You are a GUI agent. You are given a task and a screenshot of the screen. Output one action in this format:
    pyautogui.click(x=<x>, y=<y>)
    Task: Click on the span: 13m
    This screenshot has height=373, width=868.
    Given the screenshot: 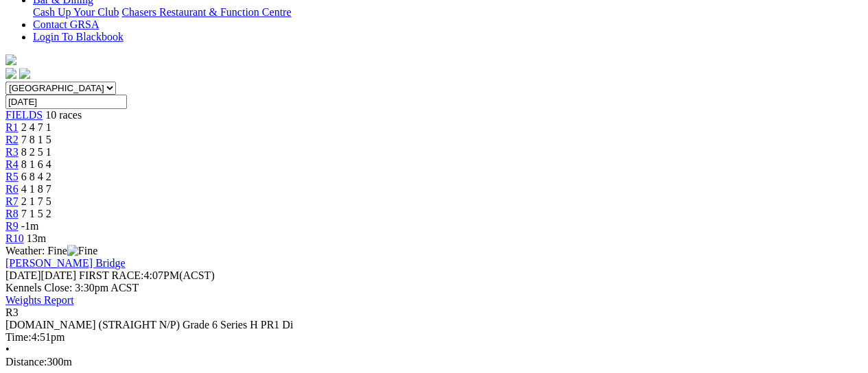 What is the action you would take?
    pyautogui.click(x=36, y=238)
    